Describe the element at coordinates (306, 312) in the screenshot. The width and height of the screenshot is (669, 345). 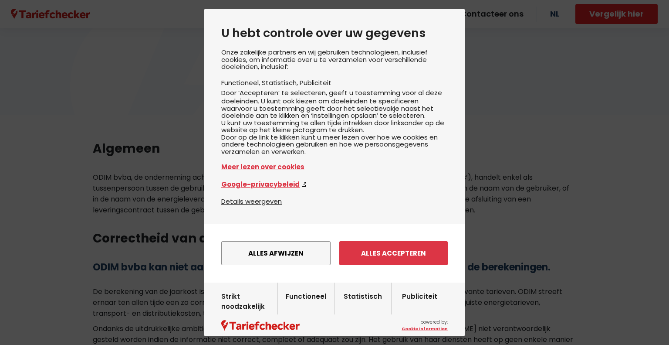
I see `label: Functioneel` at that location.